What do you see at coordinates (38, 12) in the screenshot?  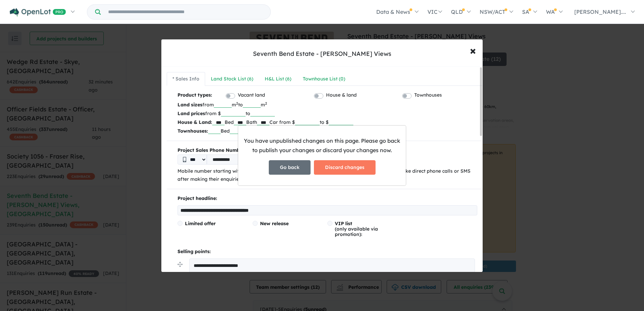 I see `img: Openlot PRO Logo White` at bounding box center [38, 12].